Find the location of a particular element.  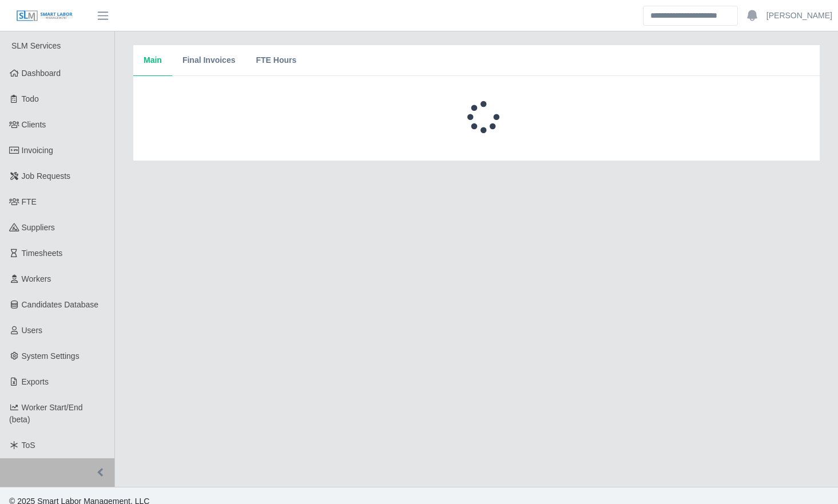

span: Candidates Database is located at coordinates (60, 304).